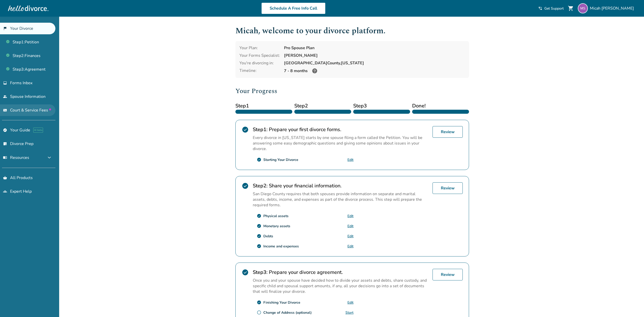  Describe the element at coordinates (5, 29) in the screenshot. I see `span: flag_2` at that location.